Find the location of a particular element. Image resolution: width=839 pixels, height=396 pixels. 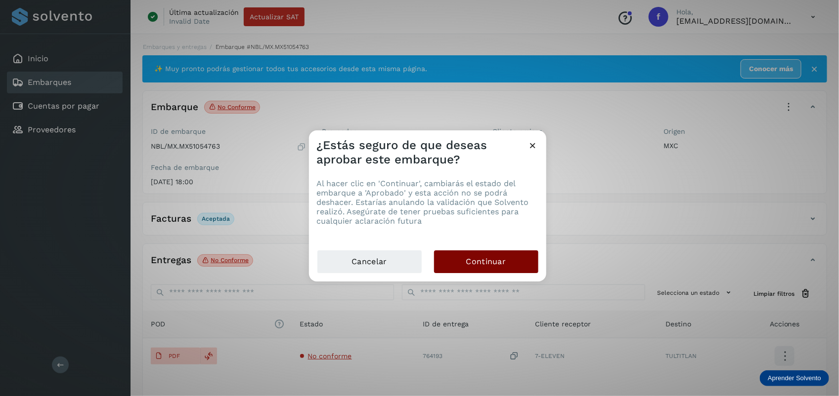

span: Continuar is located at coordinates (486, 262).